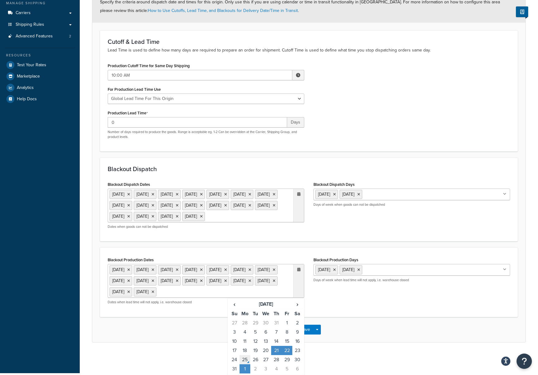 This screenshot has width=538, height=375. Describe the element at coordinates (309, 50) in the screenshot. I see `p: Lead Time is used to define how many days are required to prepare an order for shipment. Cutoff T...` at that location.